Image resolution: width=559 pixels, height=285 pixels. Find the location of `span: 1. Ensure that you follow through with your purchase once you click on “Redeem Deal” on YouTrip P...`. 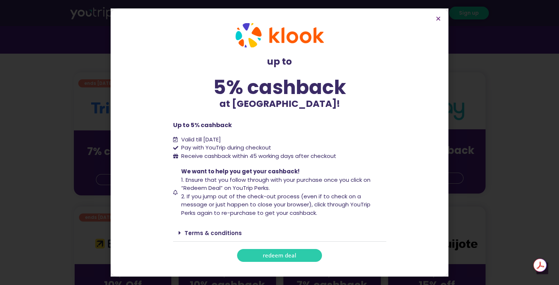

span: 1. Ensure that you follow through with your purchase once you click on “Redeem Deal” on YouTrip P... is located at coordinates (276, 184).